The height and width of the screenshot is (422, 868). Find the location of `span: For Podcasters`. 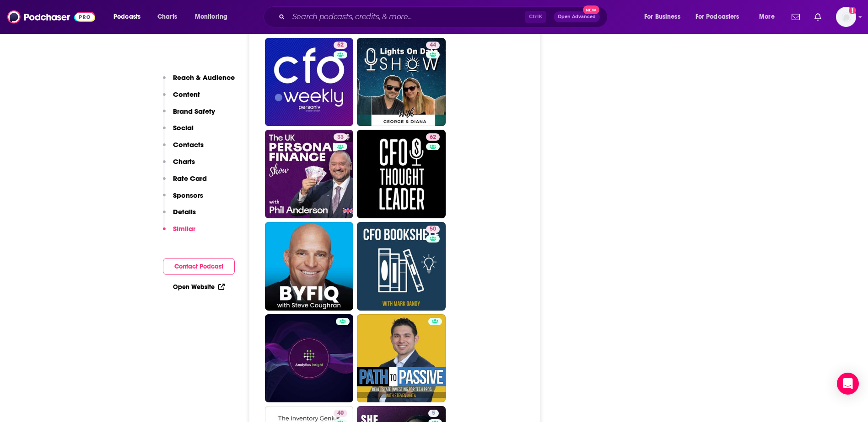

span: For Podcasters is located at coordinates (717, 17).